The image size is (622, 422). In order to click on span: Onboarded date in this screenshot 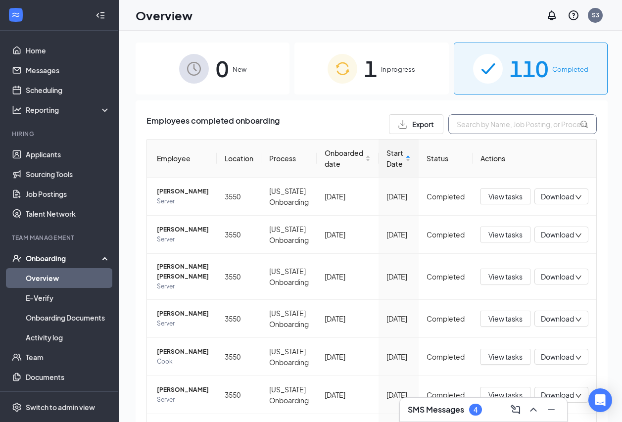, I will do `click(344, 158)`.